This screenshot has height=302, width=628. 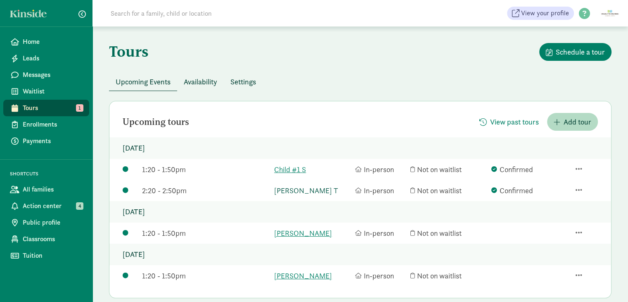 What do you see at coordinates (52, 108) in the screenshot?
I see `span: Tours` at bounding box center [52, 108].